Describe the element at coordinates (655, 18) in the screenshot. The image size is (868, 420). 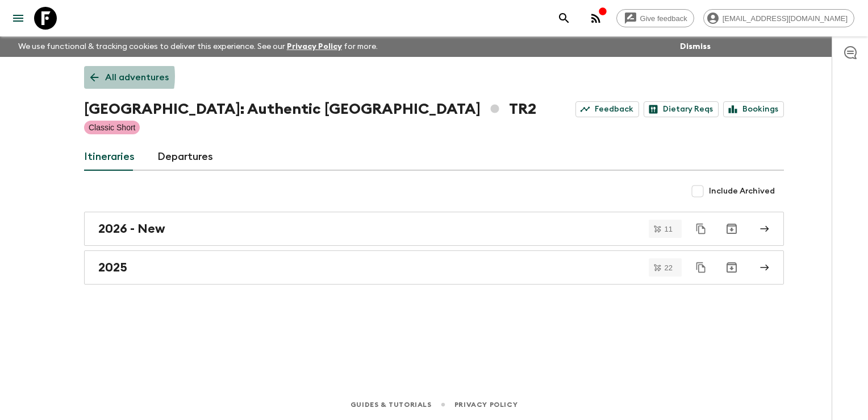
I see `a: Give feedback` at that location.